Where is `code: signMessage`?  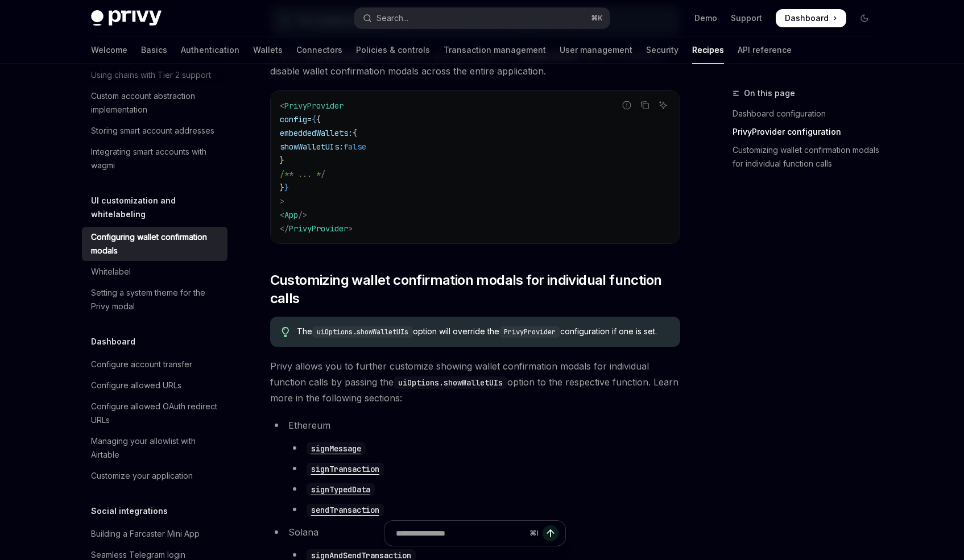 code: signMessage is located at coordinates (336, 449).